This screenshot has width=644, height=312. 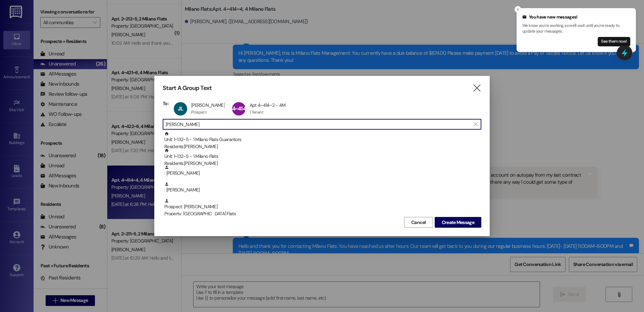 I want to click on div: 1 Tenant, so click(x=257, y=112).